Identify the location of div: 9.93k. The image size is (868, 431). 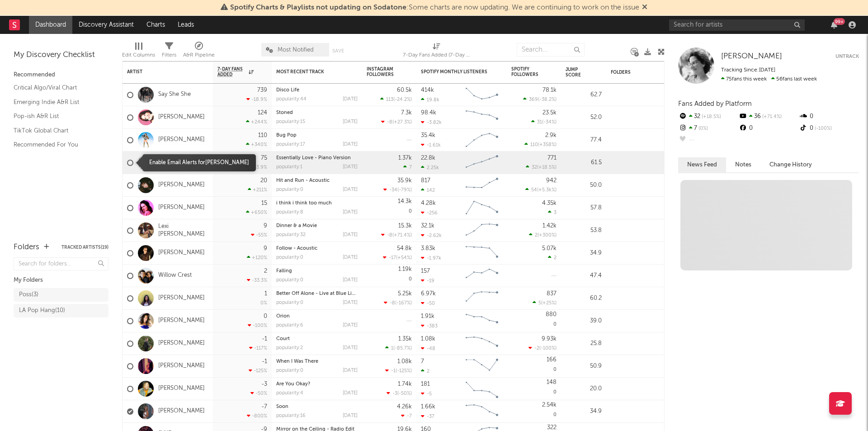
(549, 339).